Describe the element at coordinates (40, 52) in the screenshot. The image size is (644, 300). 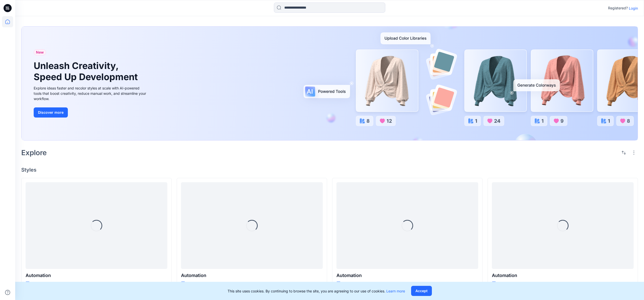
I see `span: New` at that location.